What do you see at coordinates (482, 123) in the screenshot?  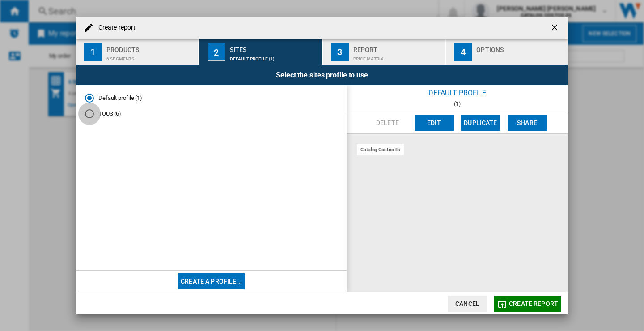 I see `button: Duplicate` at bounding box center [482, 123].